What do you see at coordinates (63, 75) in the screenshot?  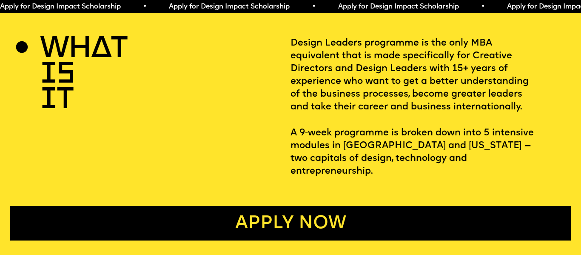 I see `h2: WHAT IS IT` at bounding box center [63, 75].